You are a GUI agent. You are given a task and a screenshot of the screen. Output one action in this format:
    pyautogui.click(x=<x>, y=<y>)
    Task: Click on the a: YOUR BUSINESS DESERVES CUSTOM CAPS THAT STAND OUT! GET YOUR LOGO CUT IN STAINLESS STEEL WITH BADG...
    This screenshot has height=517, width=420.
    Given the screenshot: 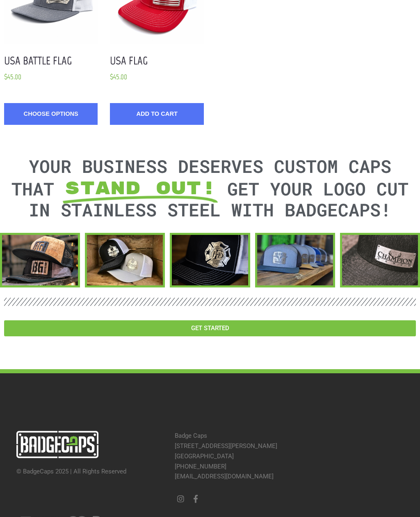 What is the action you would take?
    pyautogui.click(x=210, y=188)
    